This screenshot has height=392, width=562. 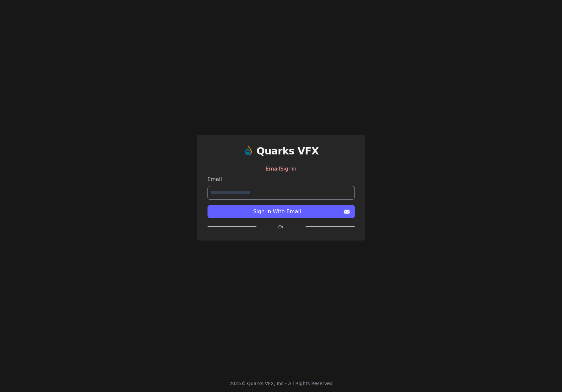 What do you see at coordinates (281, 179) in the screenshot?
I see `label: Email` at bounding box center [281, 179].